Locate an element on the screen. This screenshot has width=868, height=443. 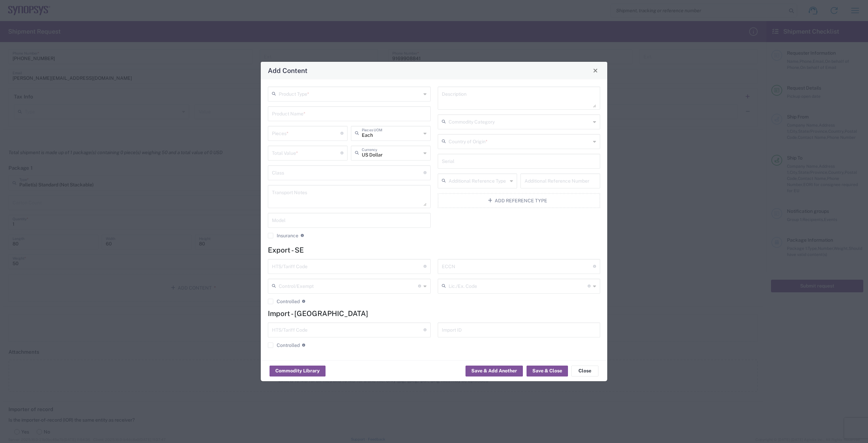
label: Insurance is located at coordinates (283, 236).